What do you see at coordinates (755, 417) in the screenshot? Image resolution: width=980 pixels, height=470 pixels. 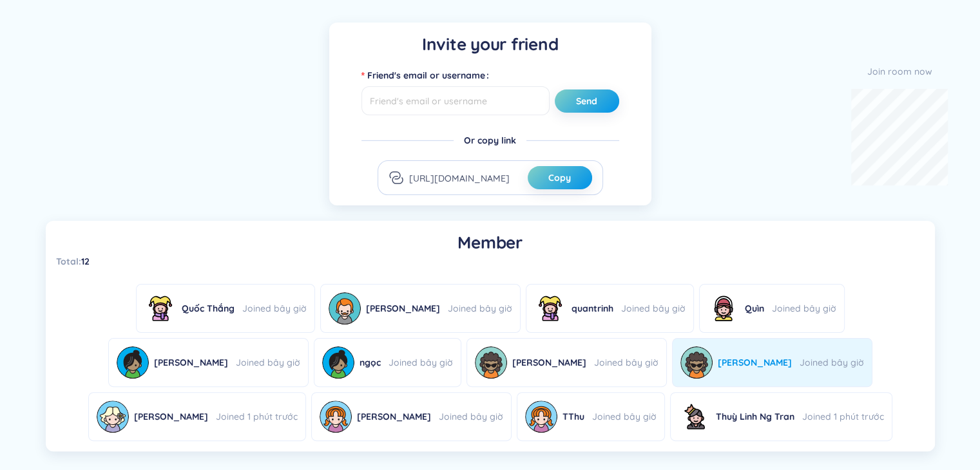 I see `span: Thuỳ Linh Ng Tran` at bounding box center [755, 417].